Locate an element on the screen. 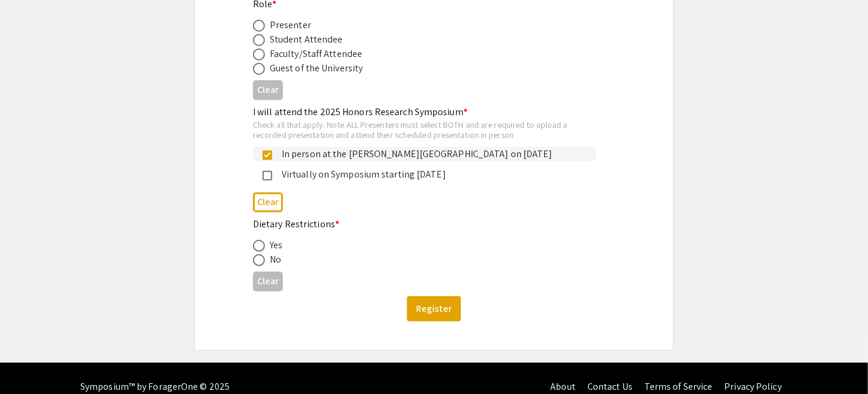  a: Contact Us is located at coordinates (610, 387).